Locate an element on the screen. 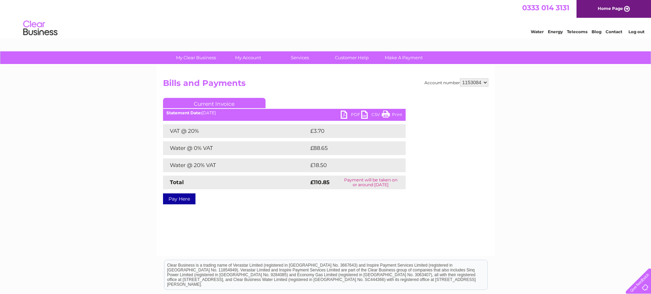 The width and height of the screenshot is (651, 294). td: £88.65 is located at coordinates (350, 148).